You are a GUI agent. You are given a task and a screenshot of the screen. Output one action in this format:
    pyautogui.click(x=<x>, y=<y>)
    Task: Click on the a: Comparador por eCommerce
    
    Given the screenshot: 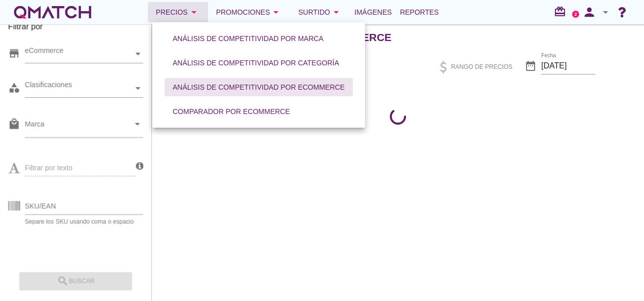 What is the action you would take?
    pyautogui.click(x=232, y=112)
    